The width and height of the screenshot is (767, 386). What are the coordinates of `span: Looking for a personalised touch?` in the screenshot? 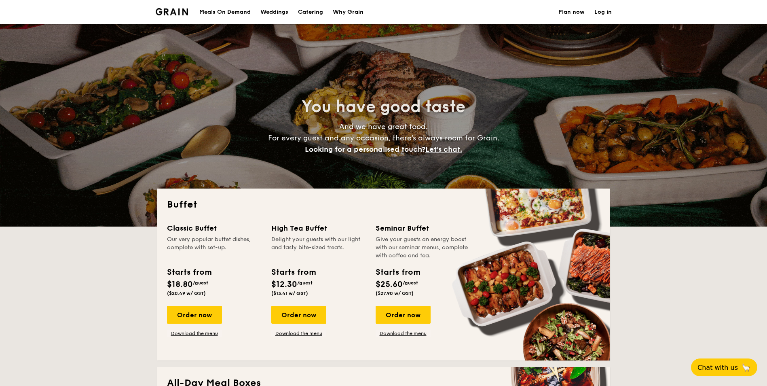 It's located at (365, 149).